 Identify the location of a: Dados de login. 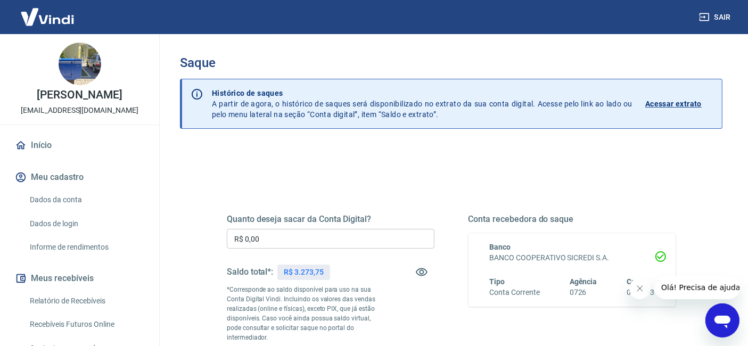
(86, 224).